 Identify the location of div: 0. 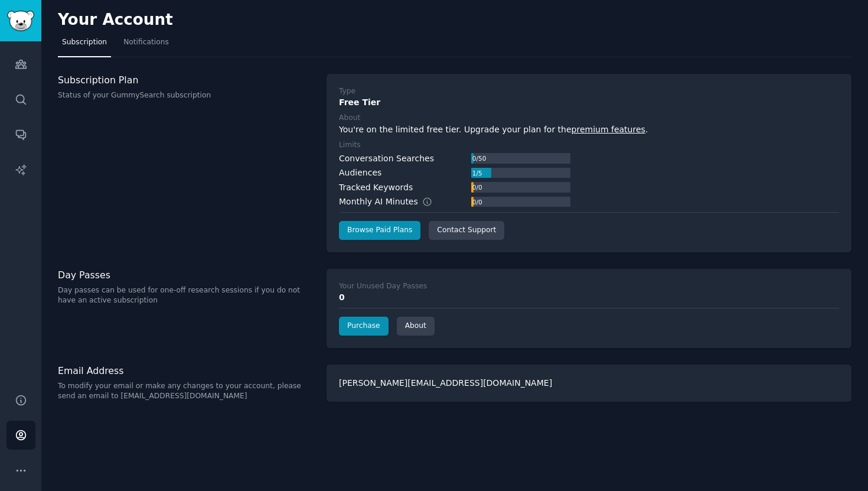
(589, 297).